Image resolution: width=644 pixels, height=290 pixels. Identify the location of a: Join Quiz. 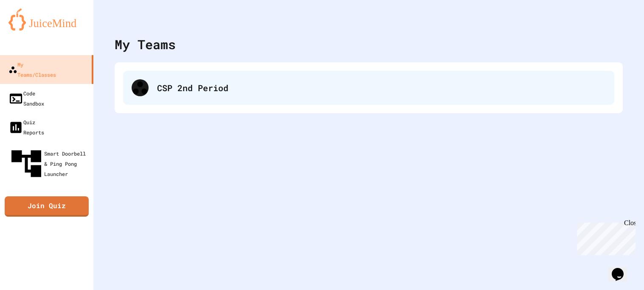
(47, 206).